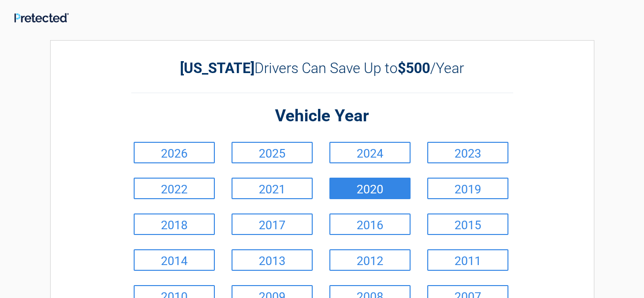 The height and width of the screenshot is (298, 644). What do you see at coordinates (175, 224) in the screenshot?
I see `a: 2018` at bounding box center [175, 224].